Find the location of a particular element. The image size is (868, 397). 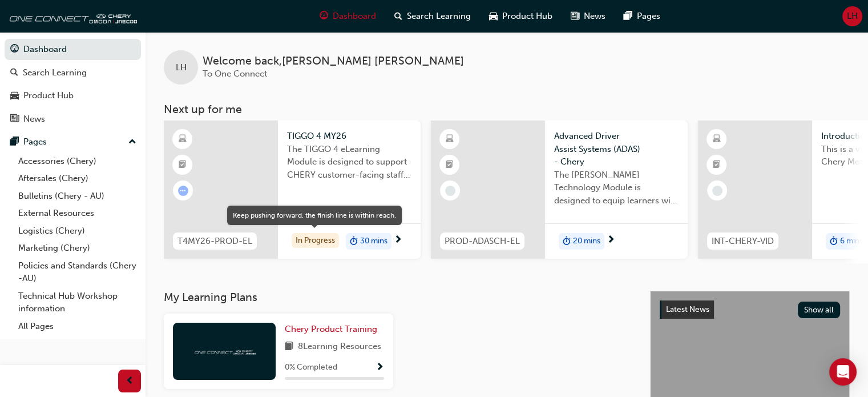

span: To One Connect is located at coordinates (235, 74).